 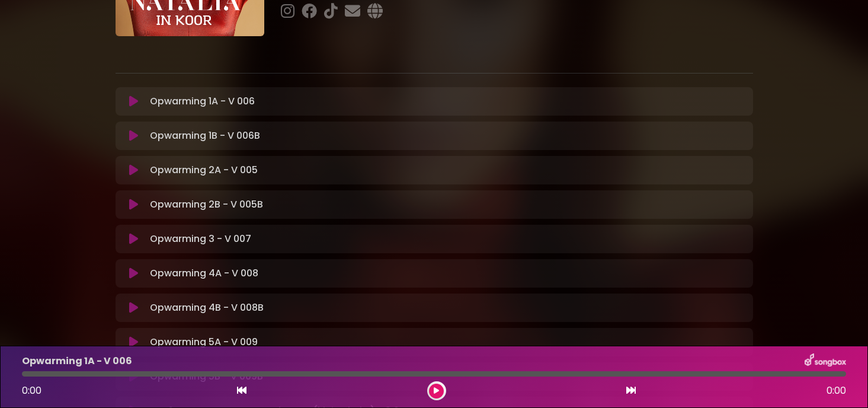 I want to click on p: Opwarming 2A - V 005, so click(x=204, y=170).